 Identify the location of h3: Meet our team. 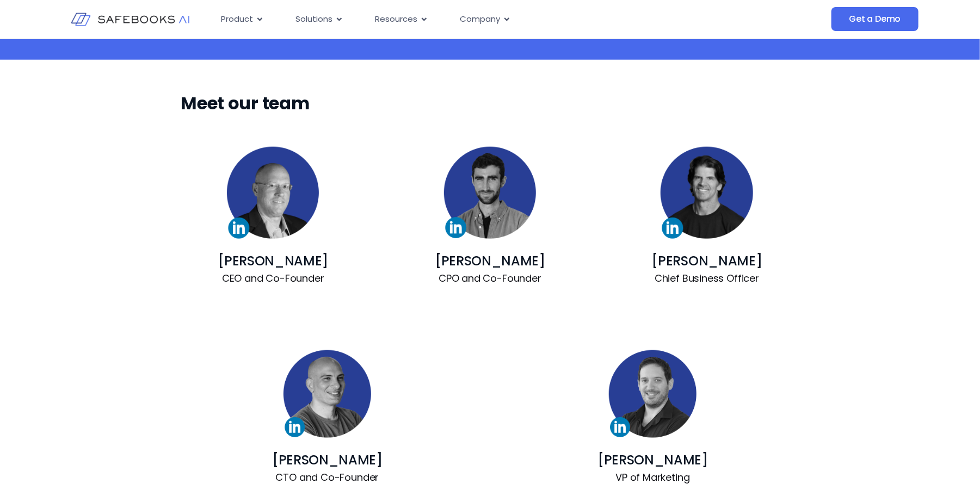
(490, 103).